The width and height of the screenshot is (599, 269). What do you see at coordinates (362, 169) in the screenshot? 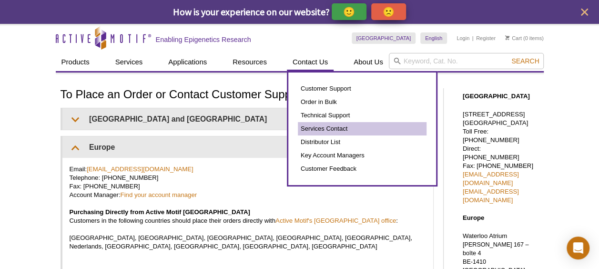
I see `a: Customer Feedback` at bounding box center [362, 169].